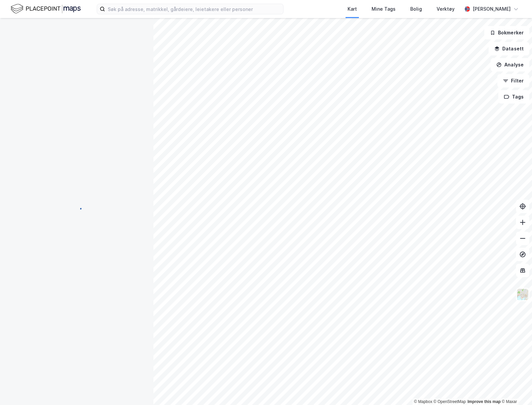 This screenshot has width=532, height=405. What do you see at coordinates (194, 9) in the screenshot?
I see `input: Søk på adresse, matrikkel, gårdeiere, leietakere eller personer` at bounding box center [194, 9].